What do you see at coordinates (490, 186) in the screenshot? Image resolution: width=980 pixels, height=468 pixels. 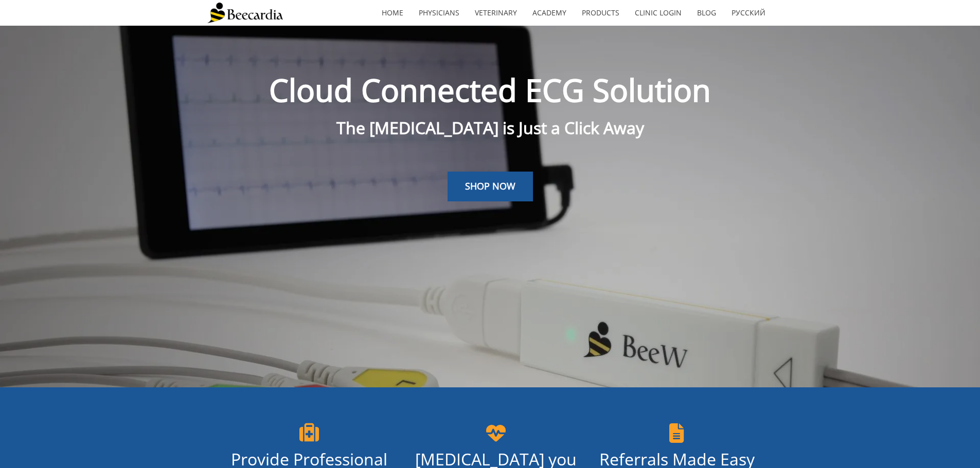 I see `span: SHOP NOW` at bounding box center [490, 186].